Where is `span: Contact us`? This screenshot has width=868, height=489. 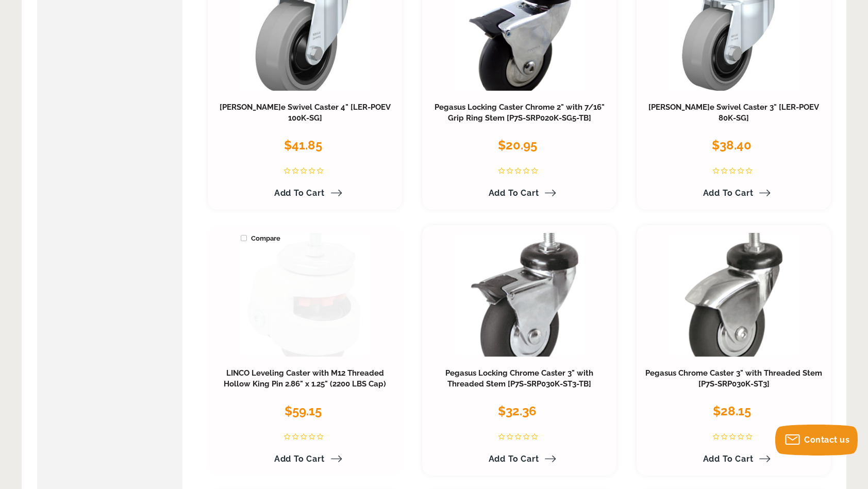
span: Contact us is located at coordinates (827, 440).